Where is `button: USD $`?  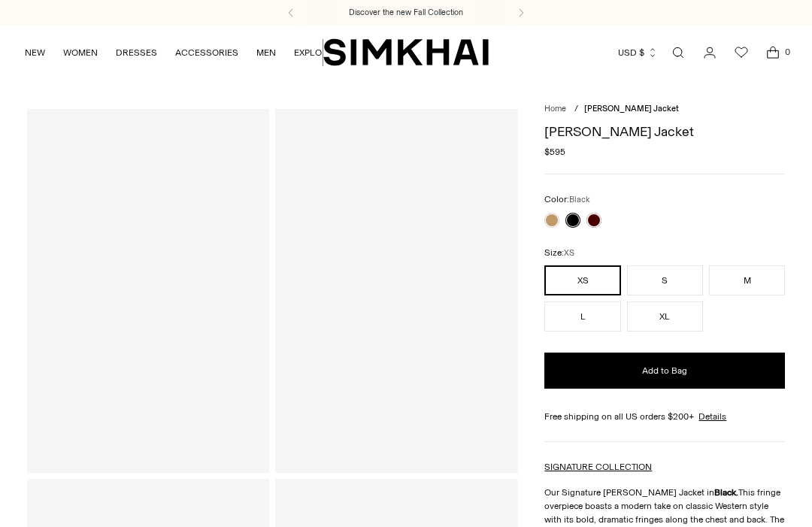 button: USD $ is located at coordinates (638, 52).